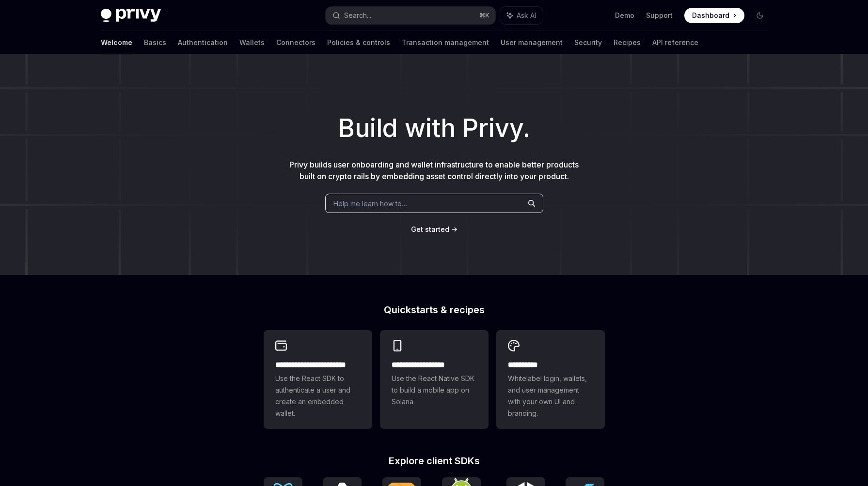 Image resolution: width=868 pixels, height=486 pixels. Describe the element at coordinates (203, 42) in the screenshot. I see `a: Authentication` at that location.